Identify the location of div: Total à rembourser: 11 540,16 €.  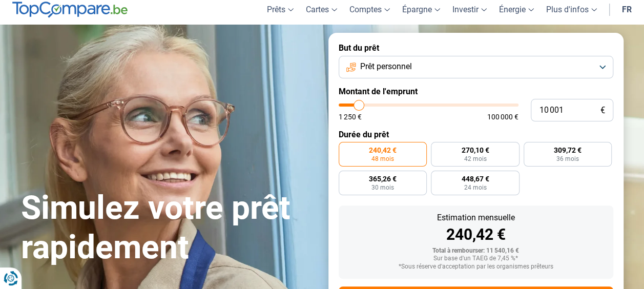
(476, 251).